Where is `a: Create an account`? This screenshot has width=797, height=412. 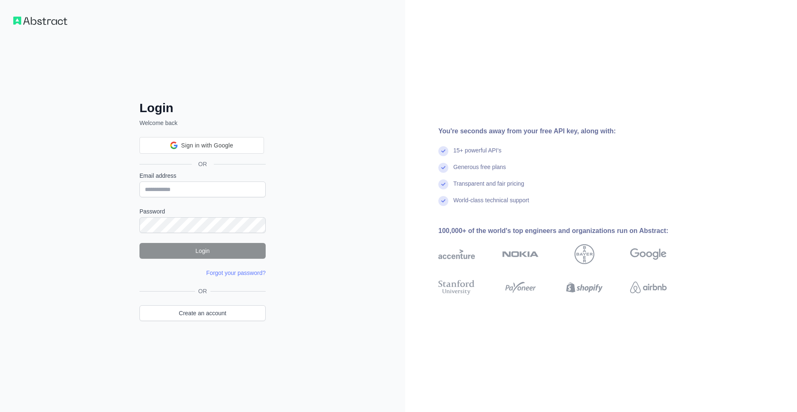 a: Create an account is located at coordinates (202, 313).